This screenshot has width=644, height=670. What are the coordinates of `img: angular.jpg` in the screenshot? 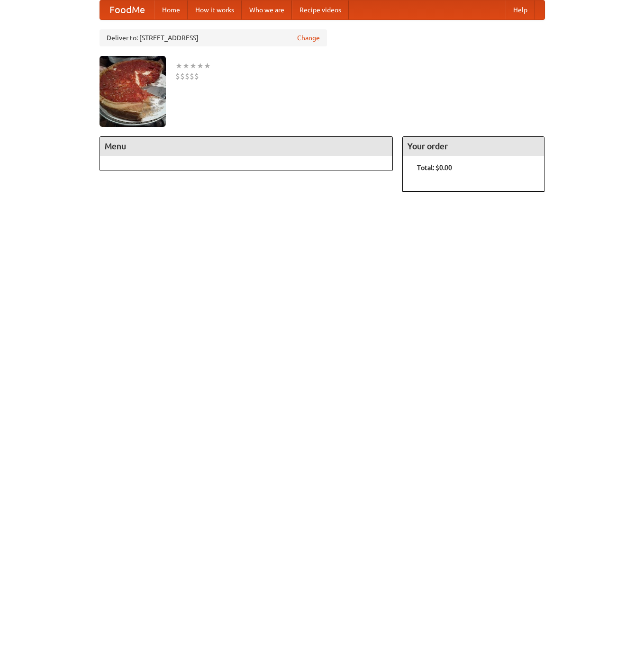 It's located at (133, 91).